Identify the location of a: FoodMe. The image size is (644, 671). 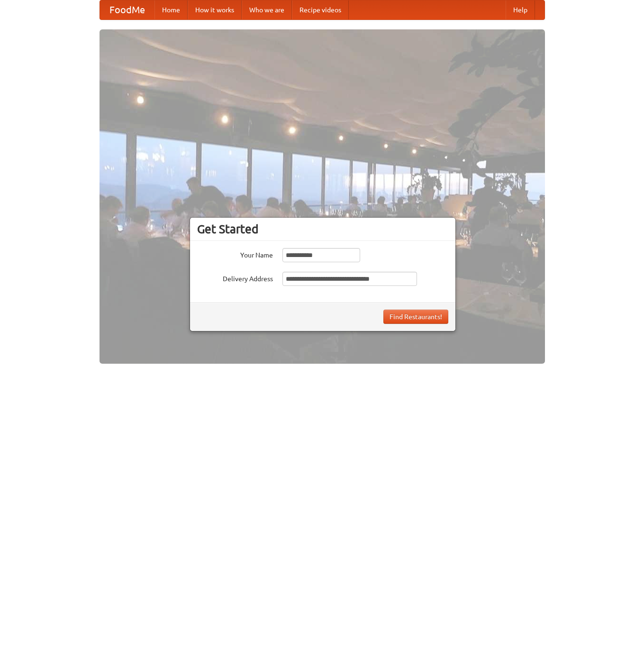
(127, 10).